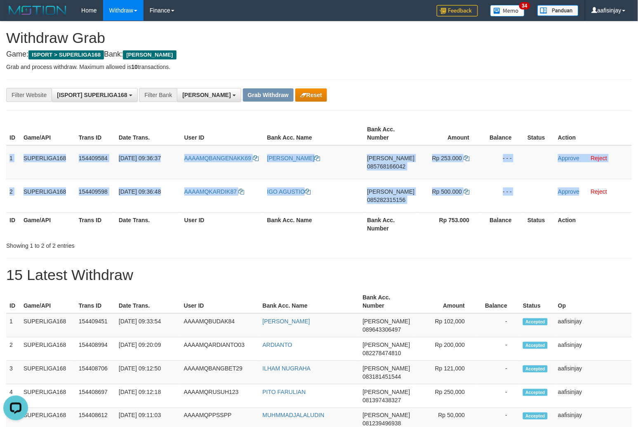 The height and width of the screenshot is (427, 638). What do you see at coordinates (458, 11) in the screenshot?
I see `img: Feedback.jpg` at bounding box center [458, 11].